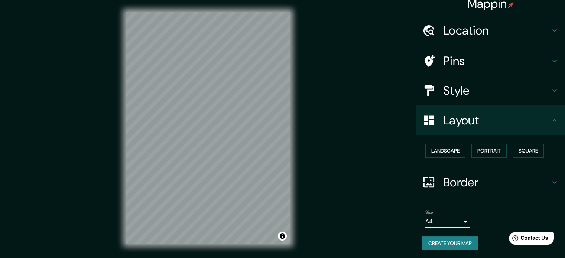 The height and width of the screenshot is (258, 565). Describe the element at coordinates (447, 222) in the screenshot. I see `div: A4` at that location.